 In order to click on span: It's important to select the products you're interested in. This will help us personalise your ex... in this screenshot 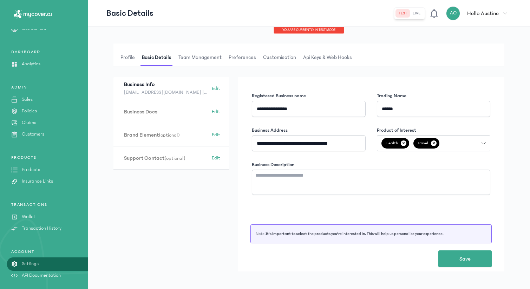, I will do `click(355, 234)`.